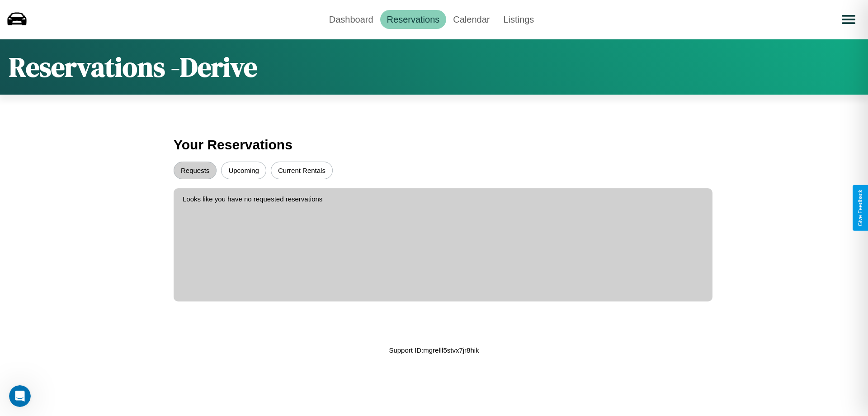  I want to click on h1: Reservations - Derive, so click(133, 67).